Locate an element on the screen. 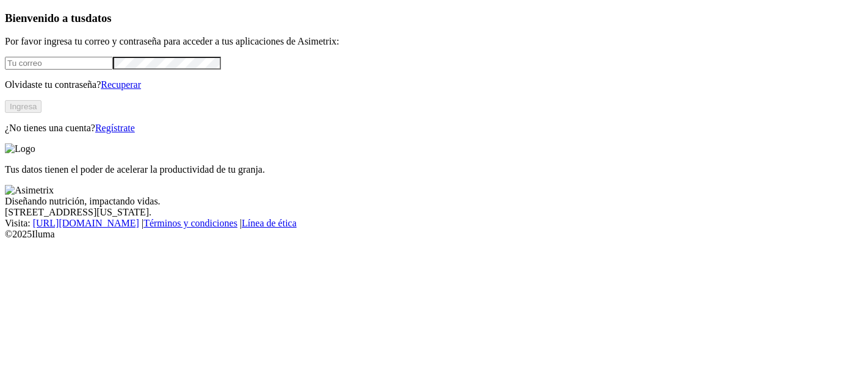 This screenshot has width=868, height=379. p: ¿No tienes una cuenta? is located at coordinates (434, 128).